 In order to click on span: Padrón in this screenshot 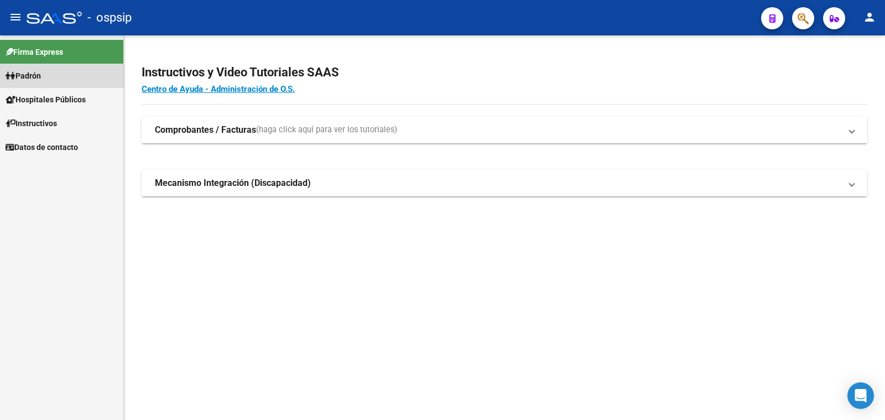, I will do `click(23, 76)`.